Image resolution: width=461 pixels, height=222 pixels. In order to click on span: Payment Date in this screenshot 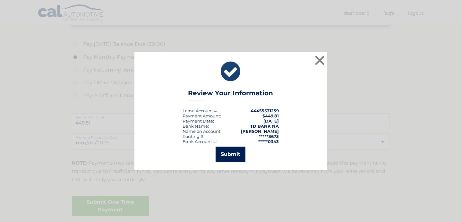, I will do `click(198, 121)`.